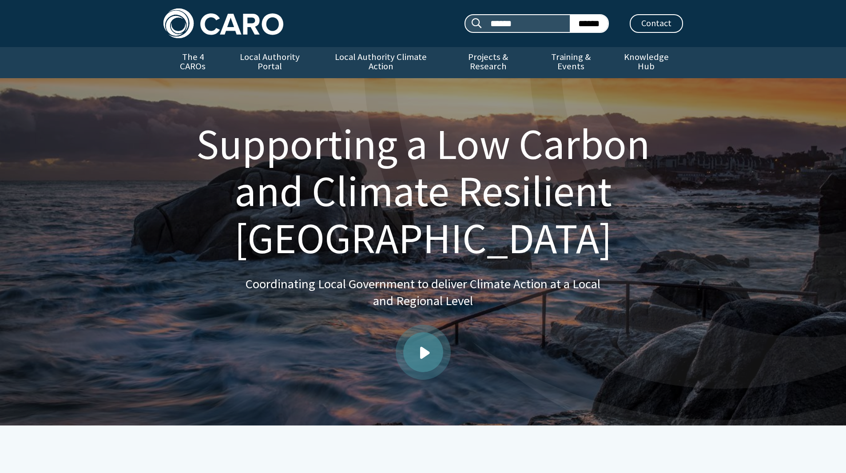  Describe the element at coordinates (381, 63) in the screenshot. I see `a: Local Authority Climate Action` at that location.